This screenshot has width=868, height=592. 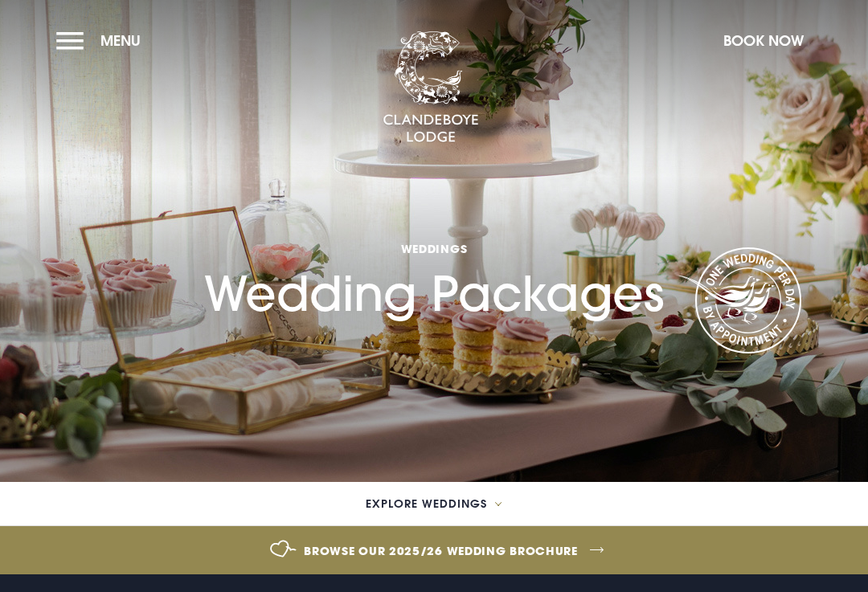 What do you see at coordinates (102, 40) in the screenshot?
I see `button: Menu` at bounding box center [102, 40].